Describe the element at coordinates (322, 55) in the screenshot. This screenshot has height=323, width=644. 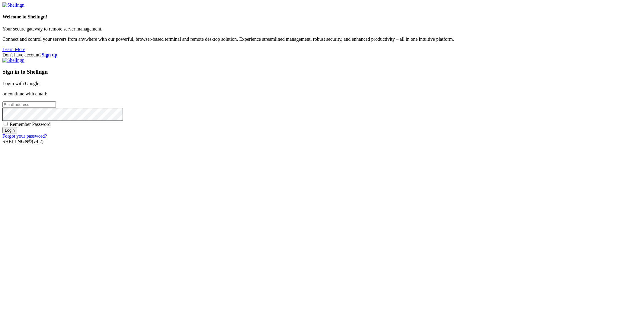
I see `div: Don't have account?` at that location.